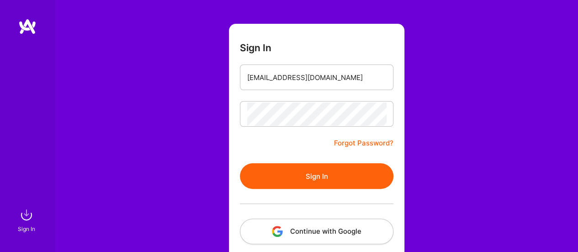 The image size is (578, 252). Describe the element at coordinates (364, 143) in the screenshot. I see `a: Forgot Password?` at that location.